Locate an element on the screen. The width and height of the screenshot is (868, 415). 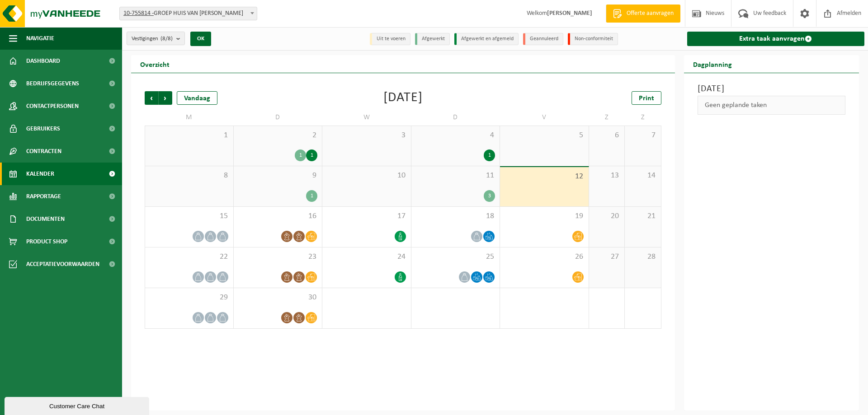
span: 24 is located at coordinates (366, 257).